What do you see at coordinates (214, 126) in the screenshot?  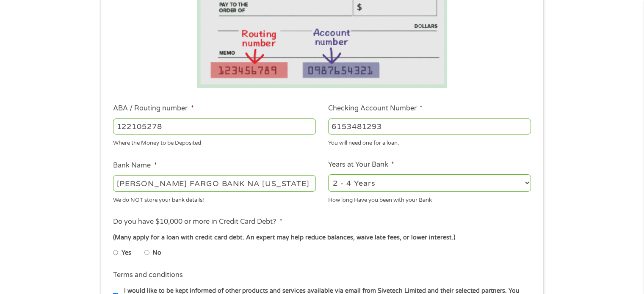 I see `input: 263177916` at bounding box center [214, 126].